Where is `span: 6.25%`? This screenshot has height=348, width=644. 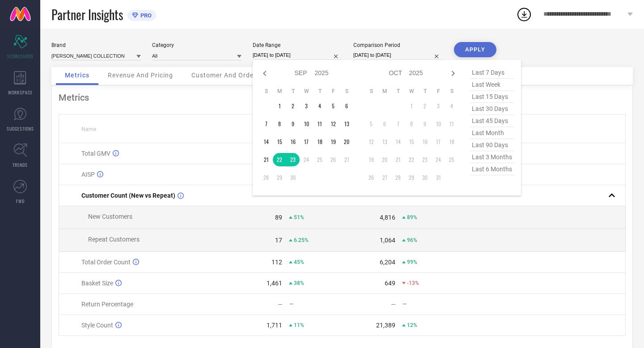
span: 6.25% is located at coordinates (301, 241).